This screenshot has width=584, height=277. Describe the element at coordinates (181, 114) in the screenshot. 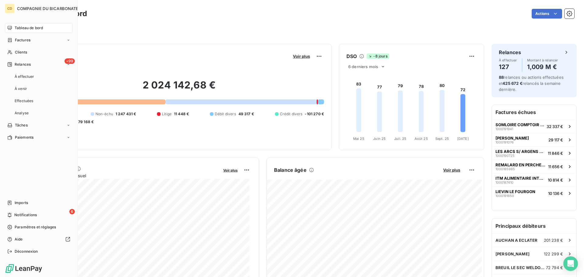

I see `span: 11 448 €` at that location.